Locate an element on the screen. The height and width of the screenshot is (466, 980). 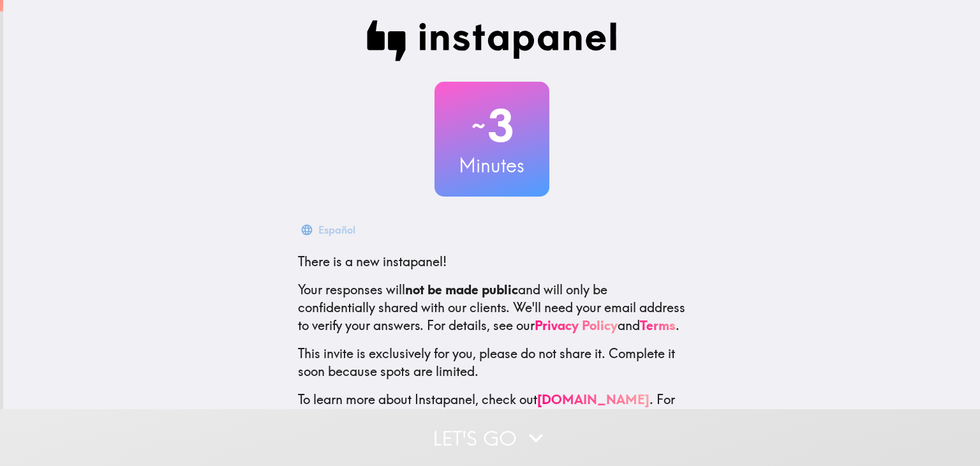
div: Español is located at coordinates (337, 230).